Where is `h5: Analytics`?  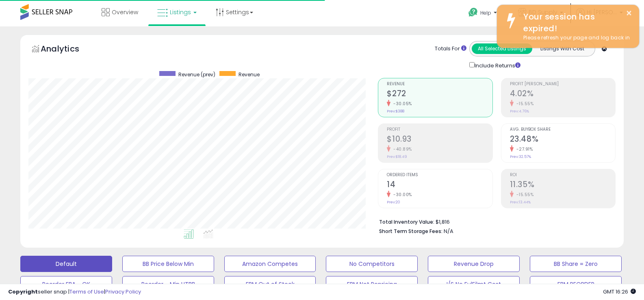
h5: Analytics is located at coordinates (68, 50).